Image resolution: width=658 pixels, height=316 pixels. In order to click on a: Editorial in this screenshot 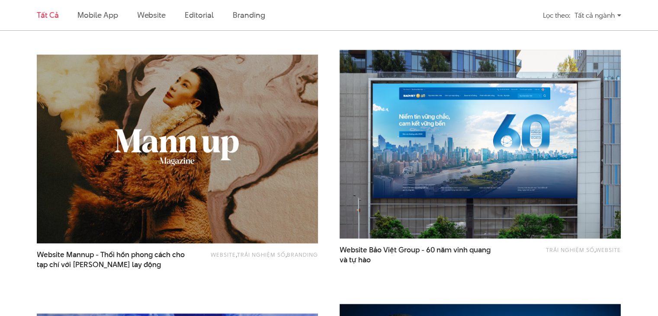, I will do `click(199, 15)`.